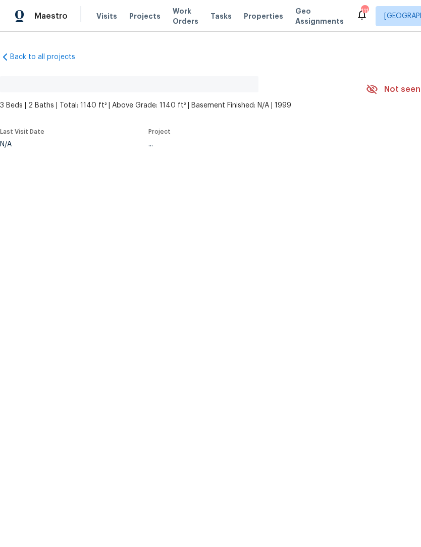 This screenshot has height=547, width=421. Describe the element at coordinates (159, 132) in the screenshot. I see `span: Project` at that location.